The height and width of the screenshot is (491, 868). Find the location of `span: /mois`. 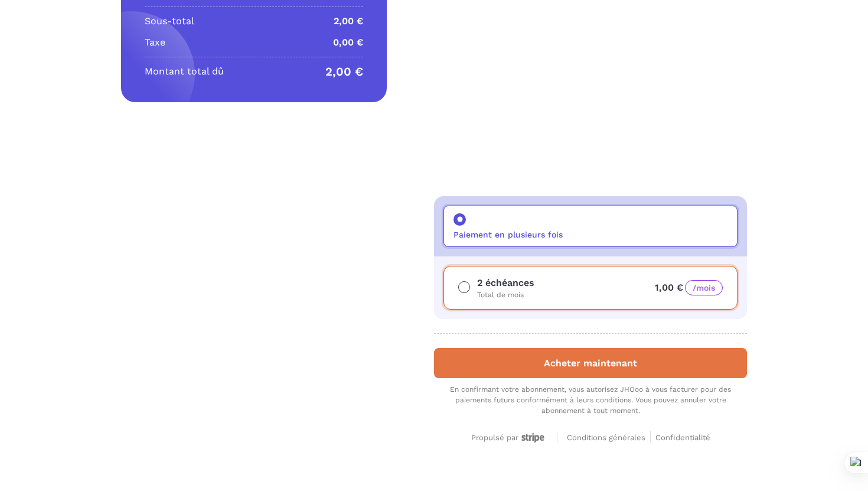

span: /mois is located at coordinates (703, 287).